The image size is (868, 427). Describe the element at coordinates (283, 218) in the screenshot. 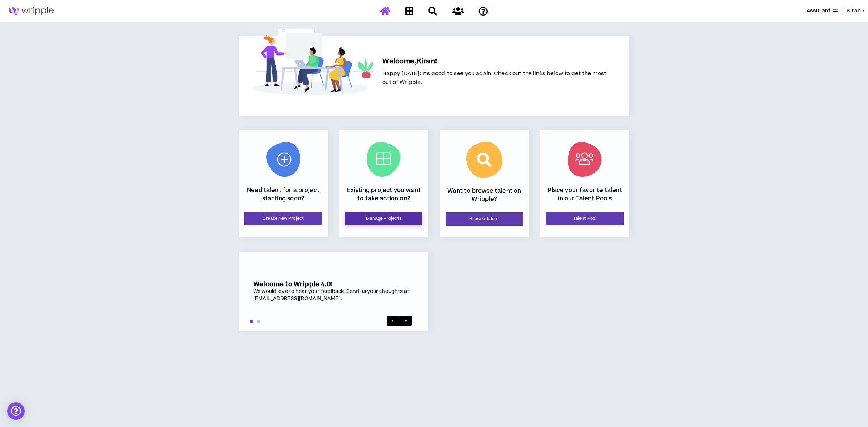

I see `a: Create New Project` at that location.